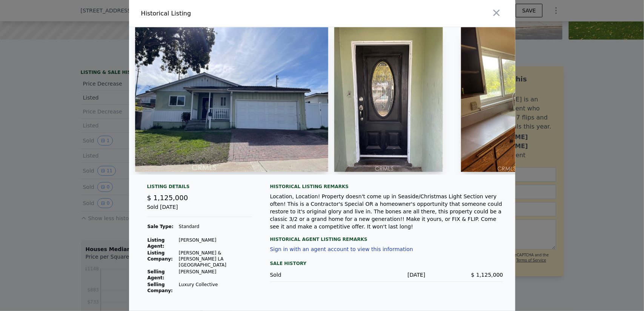 The width and height of the screenshot is (644, 311). Describe the element at coordinates (156, 275) in the screenshot. I see `strong: Selling Agent:` at that location.